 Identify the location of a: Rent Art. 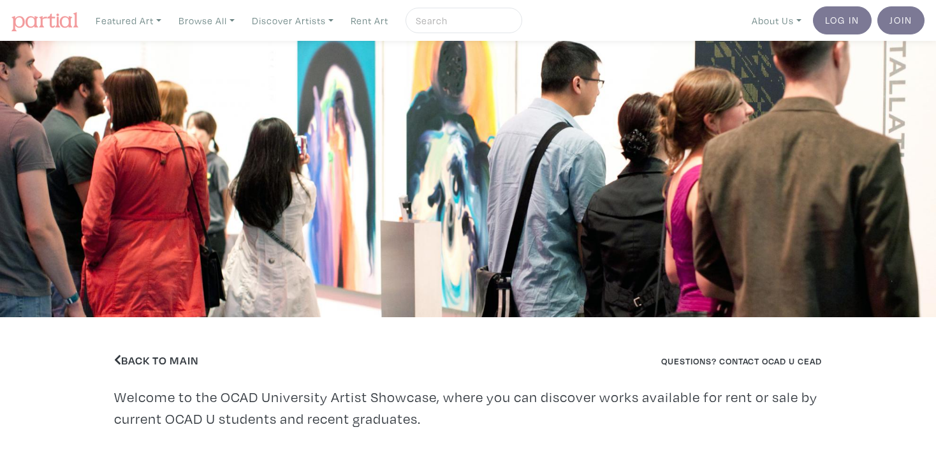
(369, 20).